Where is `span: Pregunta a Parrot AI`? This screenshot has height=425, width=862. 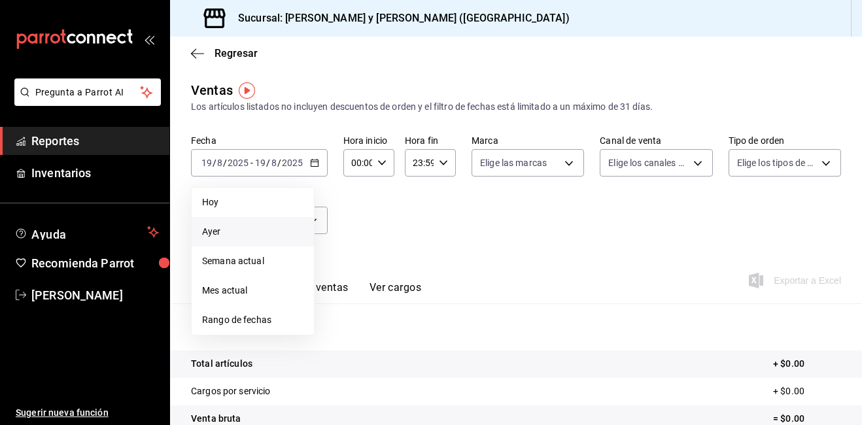
span: Pregunta a Parrot AI is located at coordinates (88, 92).